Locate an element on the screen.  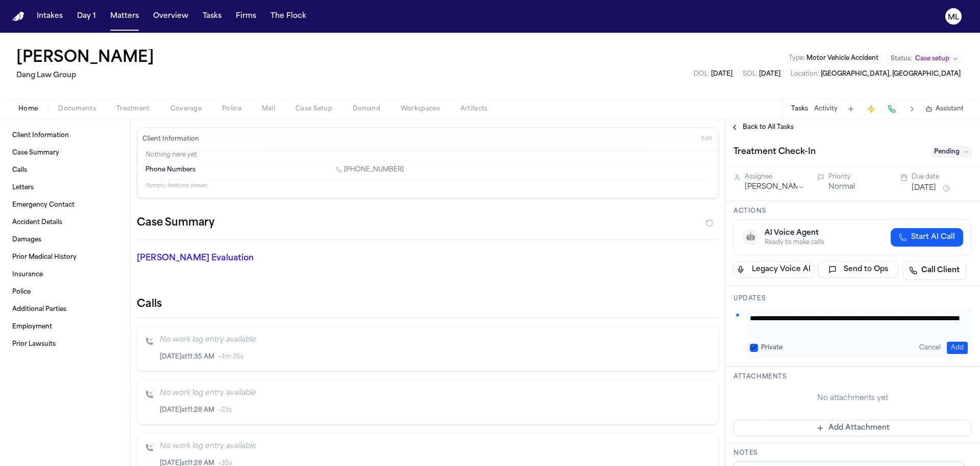
span: Location : is located at coordinates (805, 74).